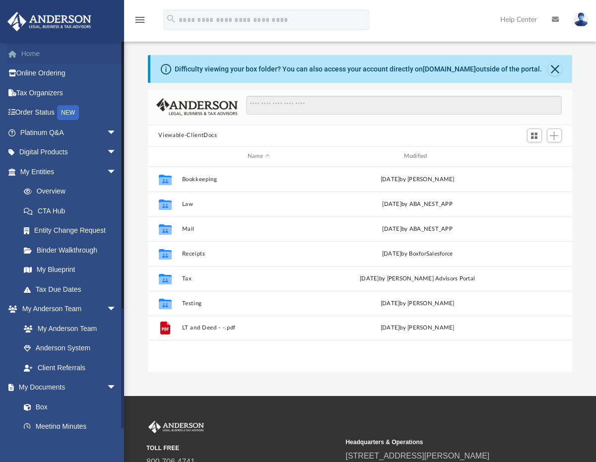 This screenshot has width=596, height=462. Describe the element at coordinates (259, 253) in the screenshot. I see `button: Receipts` at that location.